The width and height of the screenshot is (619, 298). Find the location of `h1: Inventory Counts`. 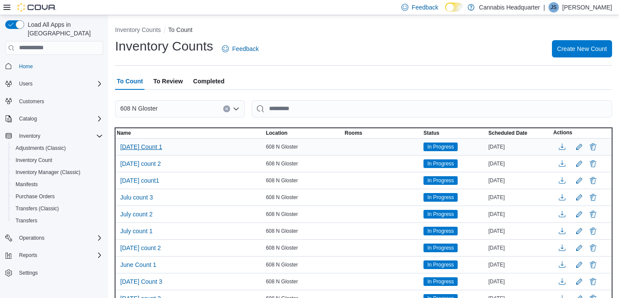

h1: Inventory Counts is located at coordinates (164, 46).